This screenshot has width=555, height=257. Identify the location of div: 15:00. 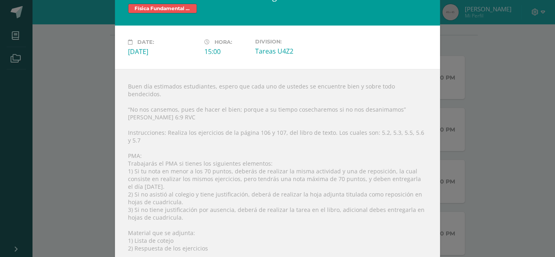
(226, 52).